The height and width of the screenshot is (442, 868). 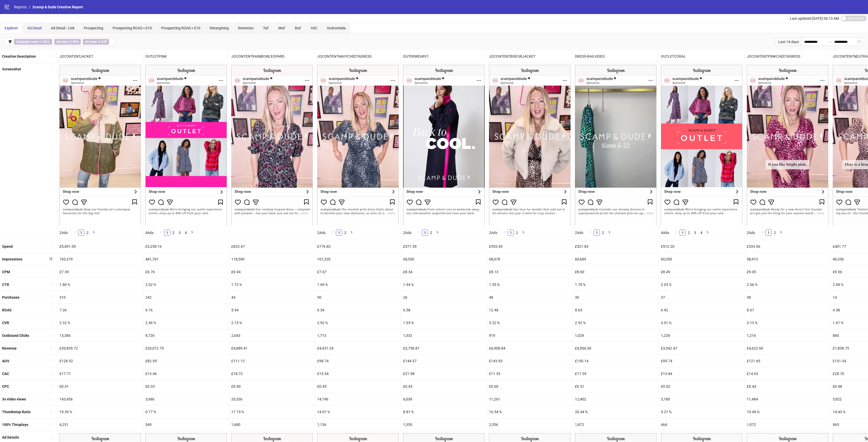 What do you see at coordinates (702, 374) in the screenshot?
I see `div: £13.84` at bounding box center [702, 374].